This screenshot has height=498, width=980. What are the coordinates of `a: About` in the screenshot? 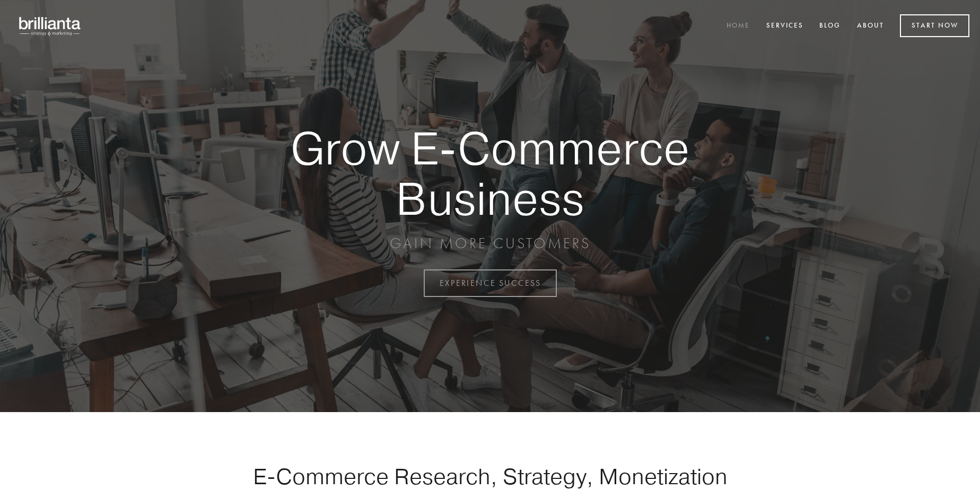 It's located at (870, 26).